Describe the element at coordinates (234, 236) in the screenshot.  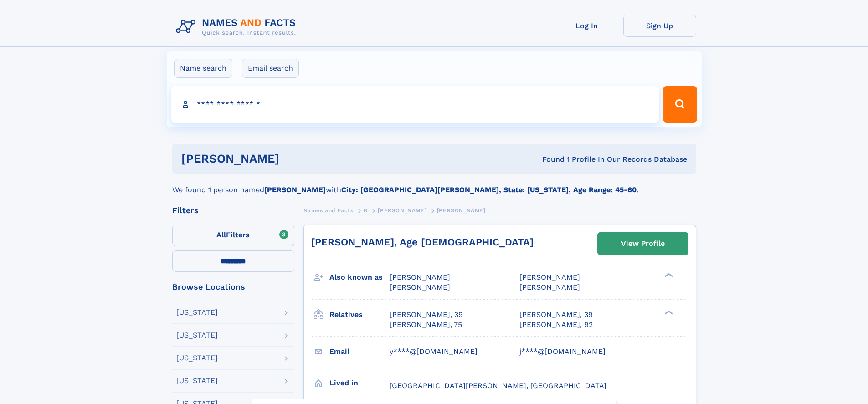
I see `label: Filters` at that location.